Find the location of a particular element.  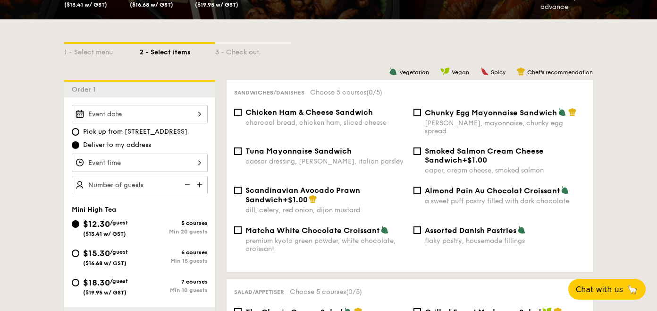

button: Chat with us🦙 is located at coordinates (607, 289).